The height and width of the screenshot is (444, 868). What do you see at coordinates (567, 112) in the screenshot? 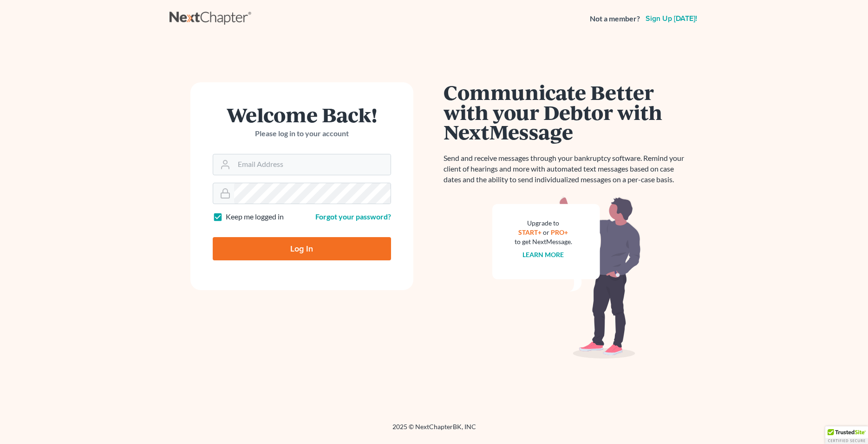
I see `h1: Communicate Better with your Debtor with NextMessage` at bounding box center [567, 112].